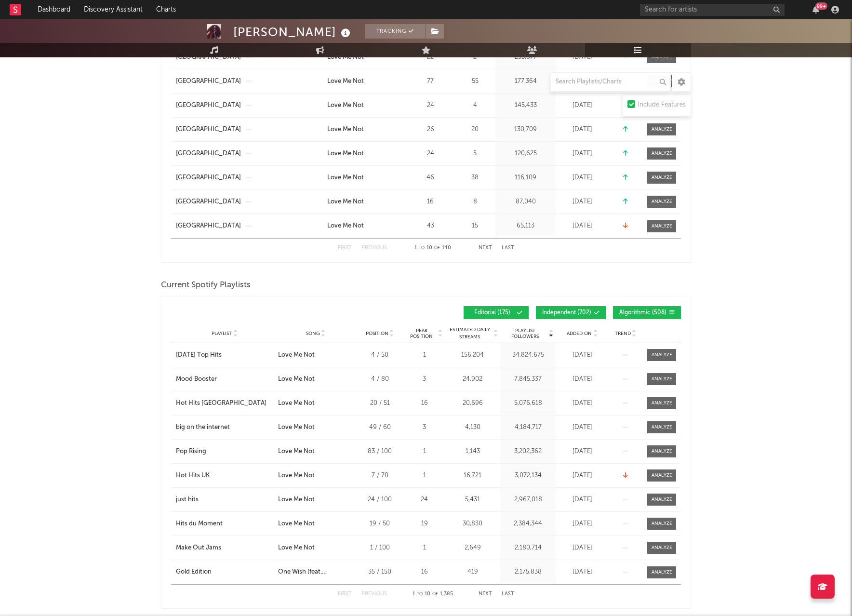 Image resolution: width=852 pixels, height=616 pixels. Describe the element at coordinates (492, 313) in the screenshot. I see `span: Editorial ( 175 )` at that location.